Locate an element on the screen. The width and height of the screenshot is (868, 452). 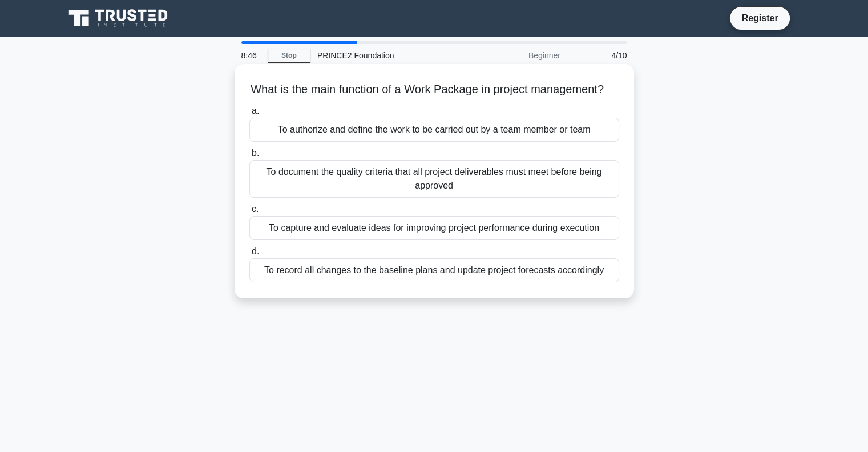
span: a. is located at coordinates (255, 110).